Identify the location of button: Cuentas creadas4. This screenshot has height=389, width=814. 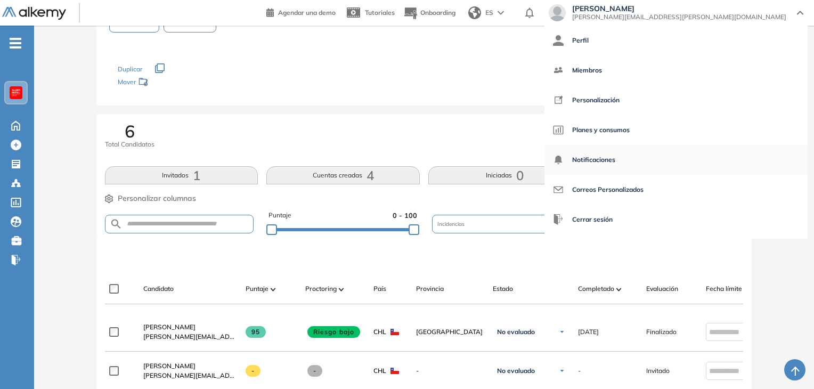
(343, 175).